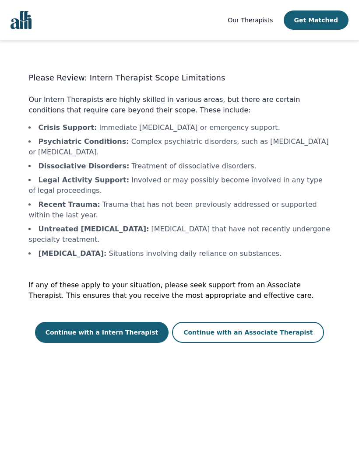 The image size is (359, 457). Describe the element at coordinates (69, 204) in the screenshot. I see `b: Recent Trauma :` at that location.